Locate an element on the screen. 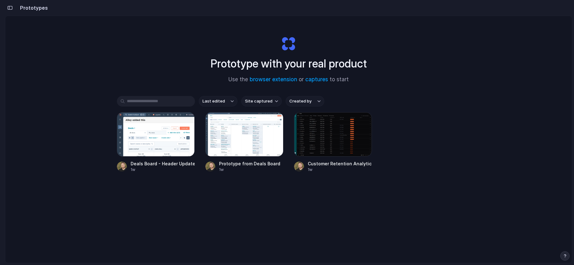 The height and width of the screenshot is (265, 574). div: Prototype from Deals Board is located at coordinates (250, 163).